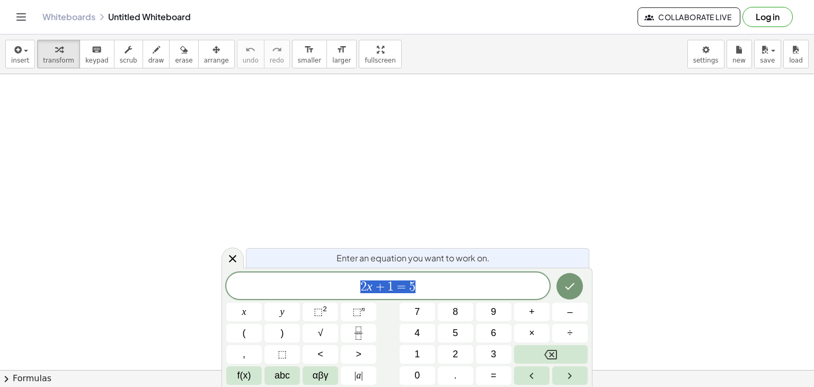  What do you see at coordinates (417, 333) in the screenshot?
I see `button: 4` at bounding box center [417, 333].